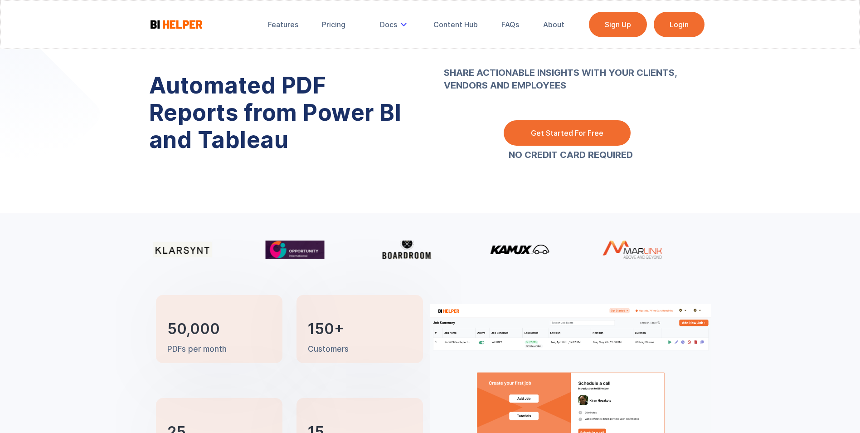 The height and width of the screenshot is (433, 860). I want to click on a: NO CREDIT CARD REQUIRED, so click(571, 155).